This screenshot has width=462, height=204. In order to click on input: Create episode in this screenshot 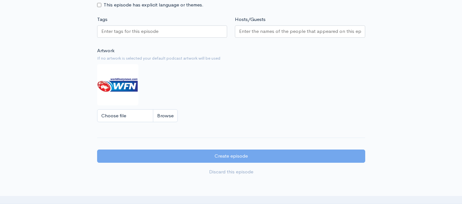, I will do `click(231, 156)`.